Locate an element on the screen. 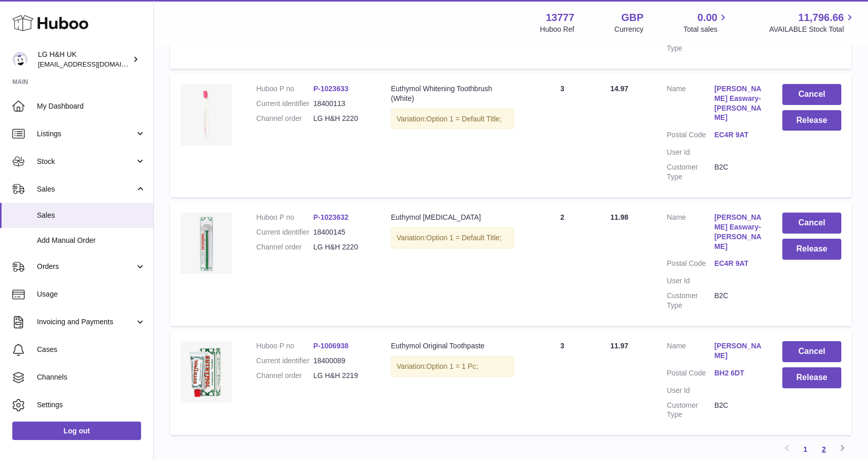 This screenshot has width=868, height=460. a: 2 is located at coordinates (824, 450).